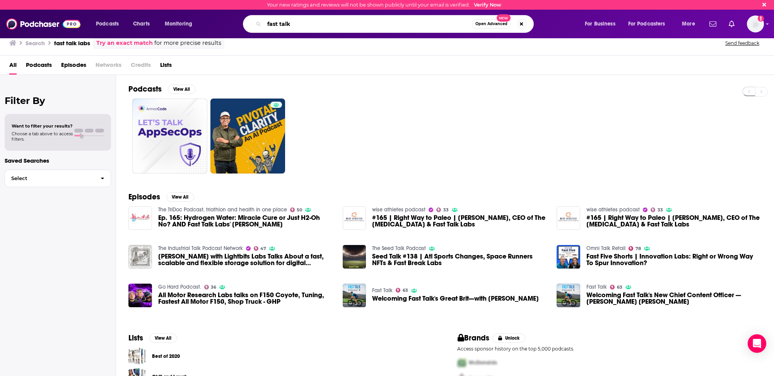 The height and width of the screenshot is (376, 774). What do you see at coordinates (263, 249) in the screenshot?
I see `span: 47` at bounding box center [263, 249].